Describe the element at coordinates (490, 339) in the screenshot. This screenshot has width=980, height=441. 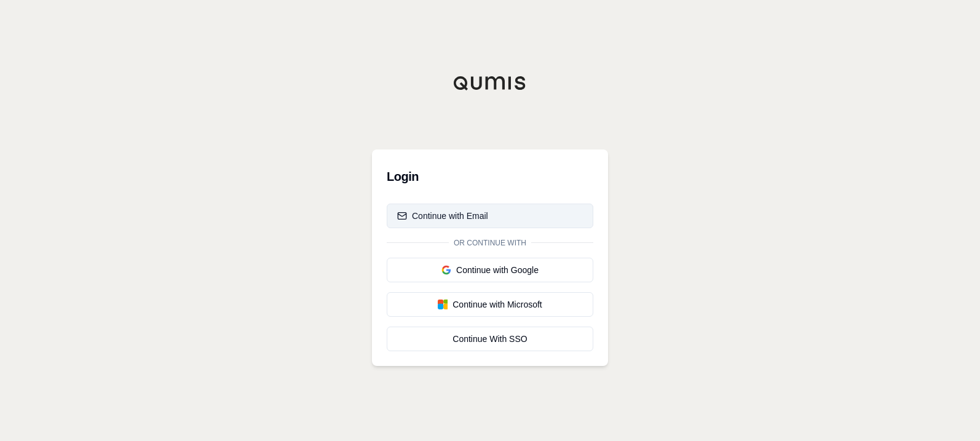
I see `div: Continue With SSO` at that location.